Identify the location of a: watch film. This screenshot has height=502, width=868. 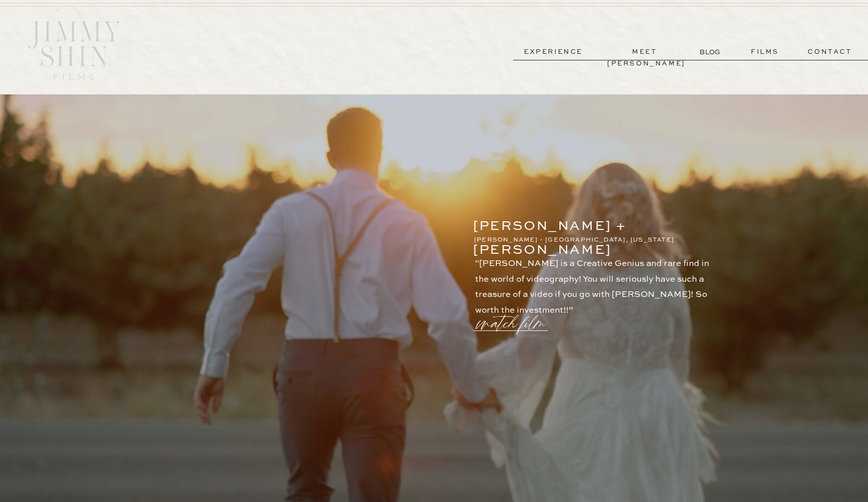
(514, 317).